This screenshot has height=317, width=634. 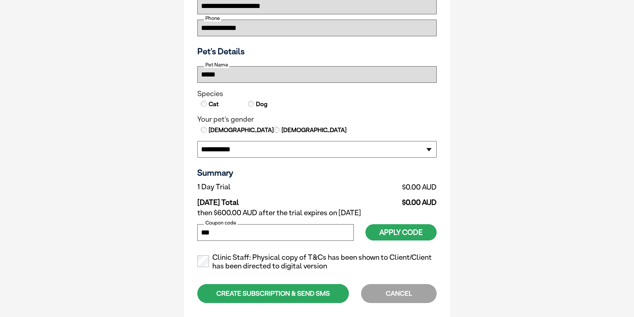 I want to click on input: Clinic Staff: Physical copy of T&Cs has been shown to Client/Client has been directed to digital ..., so click(x=203, y=261).